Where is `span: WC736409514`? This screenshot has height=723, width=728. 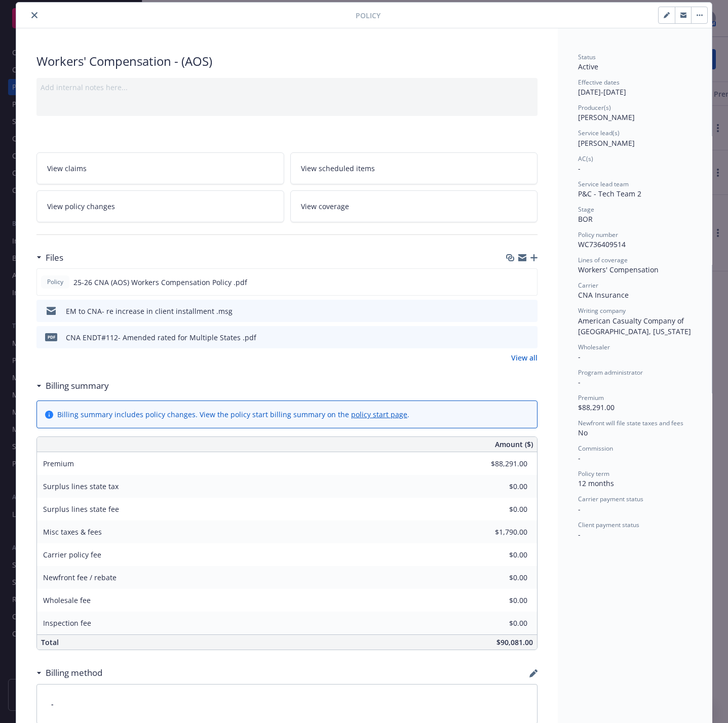 span: WC736409514 is located at coordinates (601, 244).